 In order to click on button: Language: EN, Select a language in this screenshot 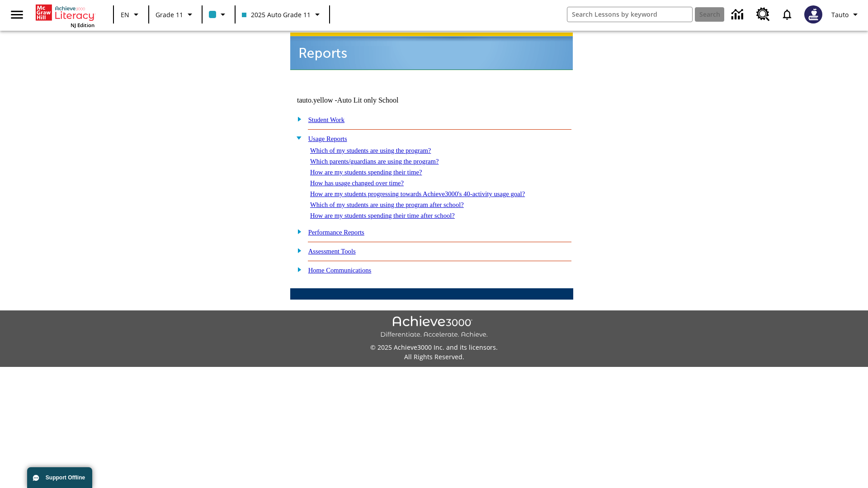, I will do `click(131, 15)`.